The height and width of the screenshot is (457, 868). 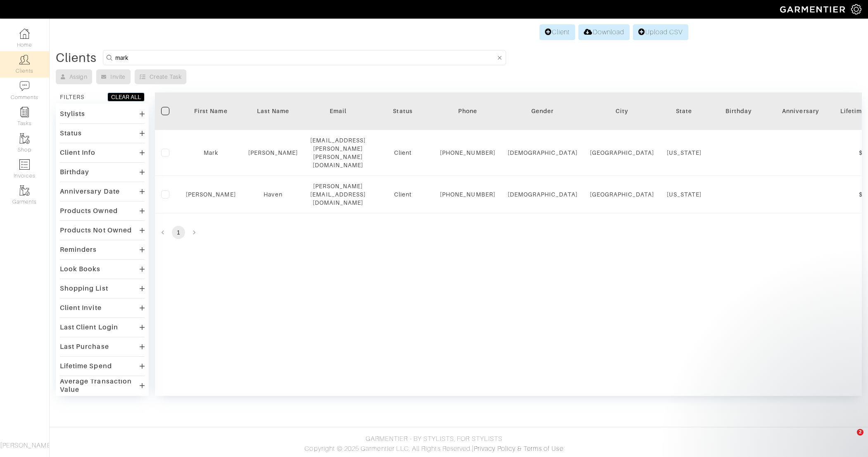 I want to click on img: clients-icon-6bae9207a08558b7cb47a8932f037763ab4055f8c8b6bfacd5dc20c3e0201464.png, so click(x=24, y=59).